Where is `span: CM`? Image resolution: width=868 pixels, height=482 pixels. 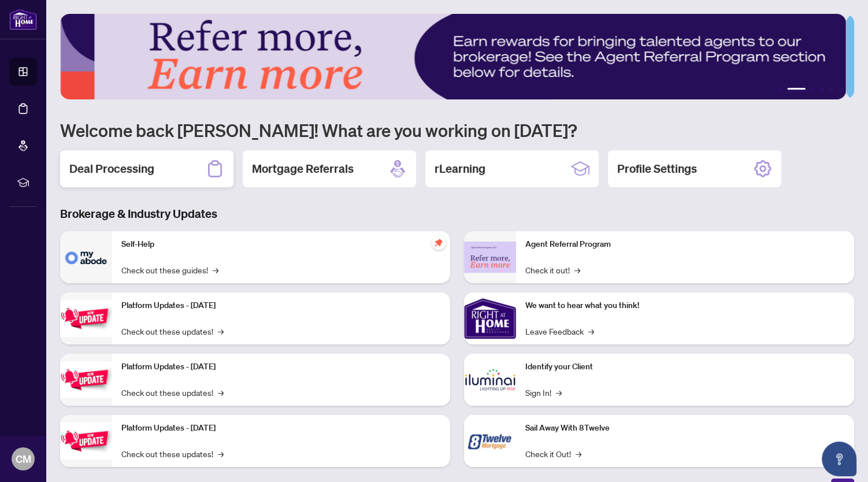
span: CM is located at coordinates (23, 459).